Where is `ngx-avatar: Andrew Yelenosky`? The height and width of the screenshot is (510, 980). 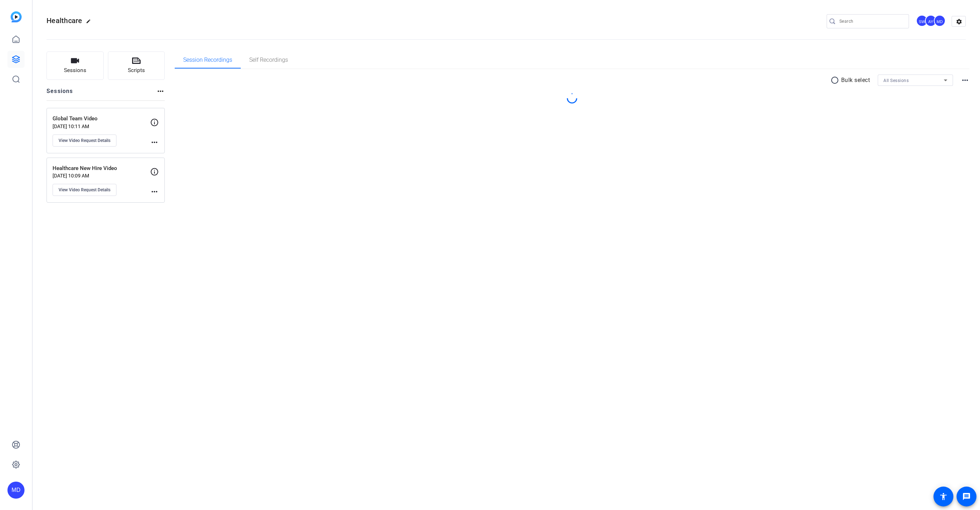 ngx-avatar: Andrew Yelenosky is located at coordinates (931, 21).